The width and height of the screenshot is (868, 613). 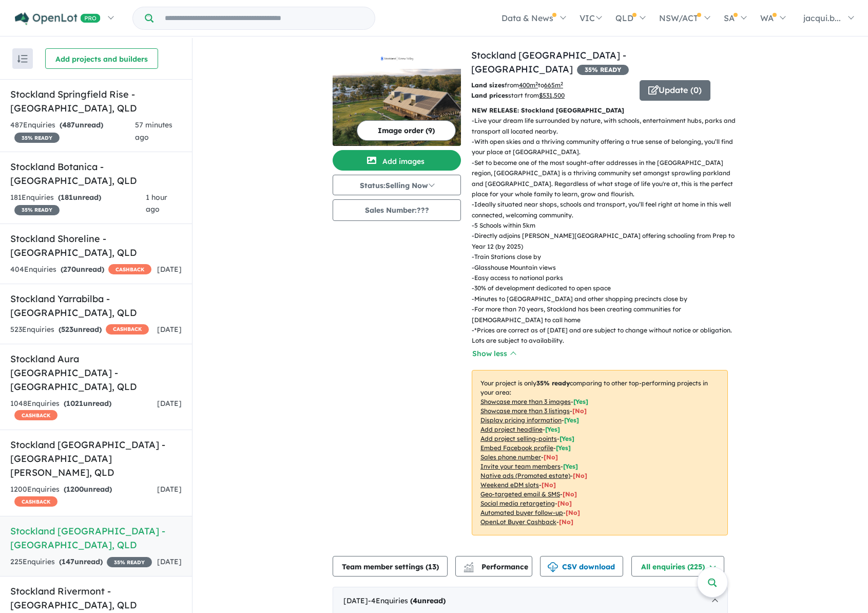 I want to click on img: Stockland Kinma Valley - Morayfield Logo, so click(x=397, y=58).